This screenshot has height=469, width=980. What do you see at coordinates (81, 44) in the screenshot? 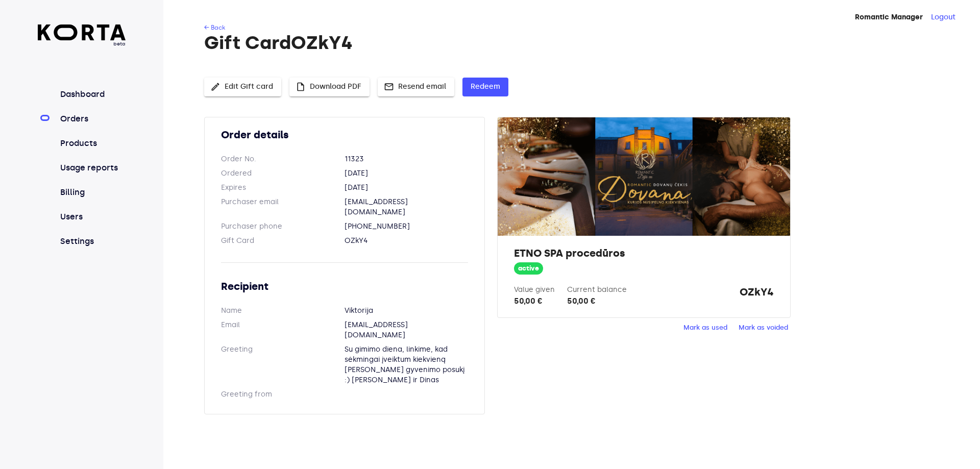
I see `span: beta` at bounding box center [81, 44].